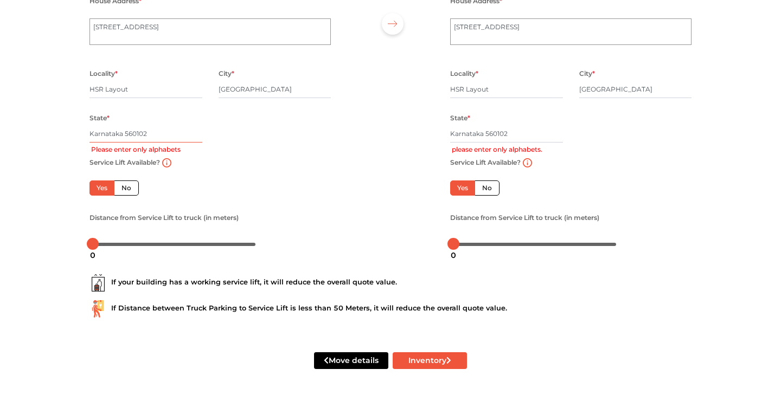 The height and width of the screenshot is (395, 781). Describe the element at coordinates (391, 283) in the screenshot. I see `div: If your building has a working service lift, it will reduce the overall quote value.` at that location.